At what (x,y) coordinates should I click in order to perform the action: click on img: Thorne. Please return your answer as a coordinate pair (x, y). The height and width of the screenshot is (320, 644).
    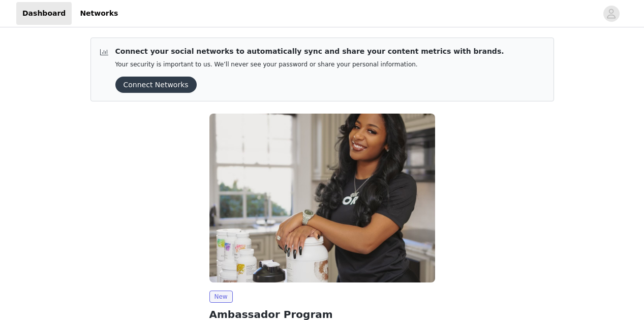
    Looking at the image, I should click on (322, 198).